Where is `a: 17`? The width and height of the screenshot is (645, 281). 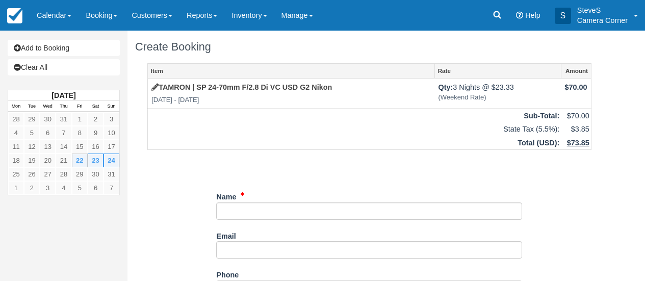
a: 17 is located at coordinates (111, 146).